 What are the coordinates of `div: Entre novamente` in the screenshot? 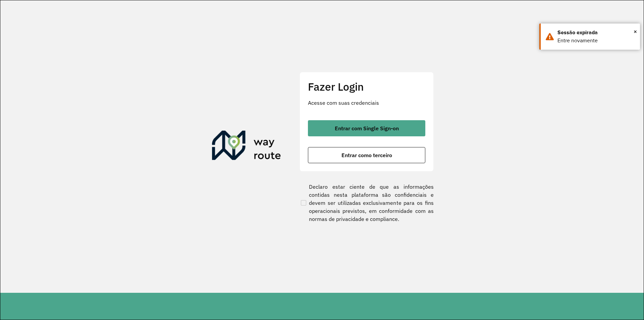 It's located at (596, 41).